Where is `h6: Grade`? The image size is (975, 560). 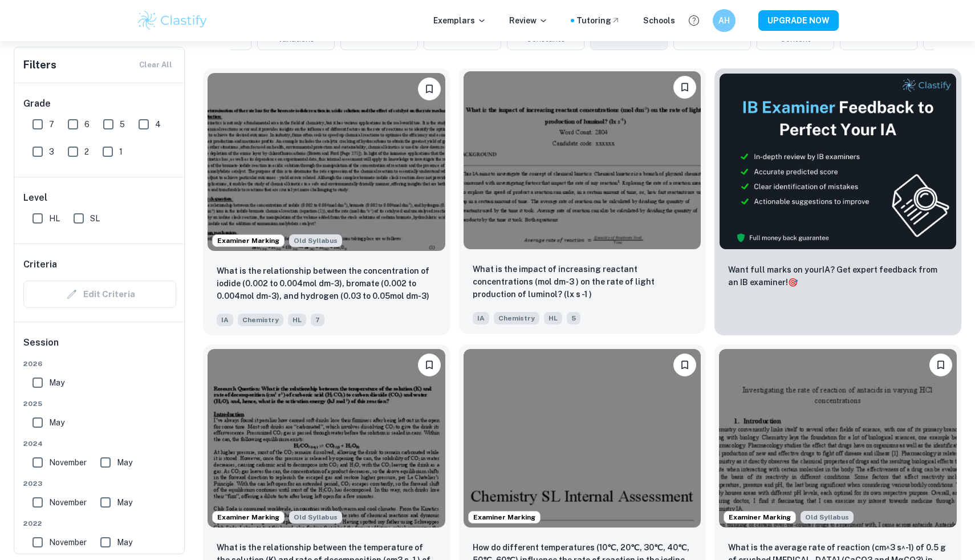
h6: Grade is located at coordinates (100, 104).